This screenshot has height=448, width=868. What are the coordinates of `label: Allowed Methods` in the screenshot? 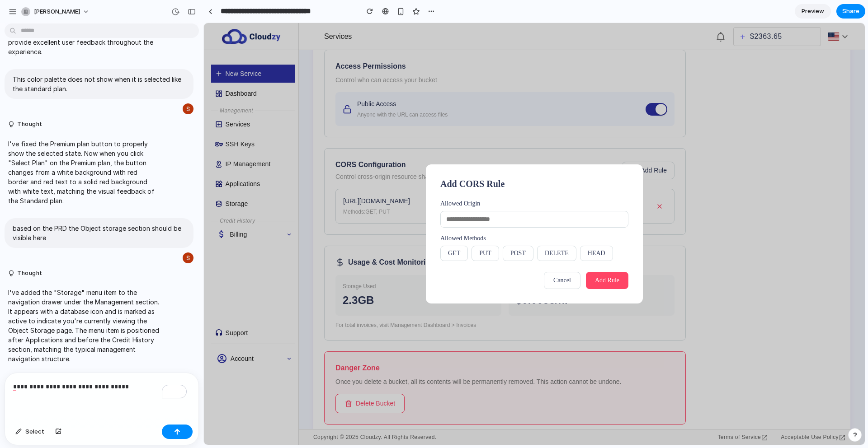 It's located at (331, 216).